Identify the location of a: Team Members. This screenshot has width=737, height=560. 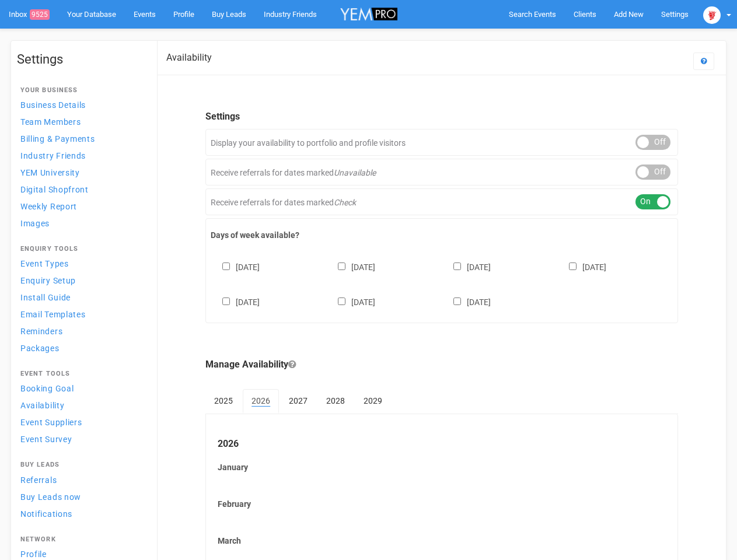
(81, 121).